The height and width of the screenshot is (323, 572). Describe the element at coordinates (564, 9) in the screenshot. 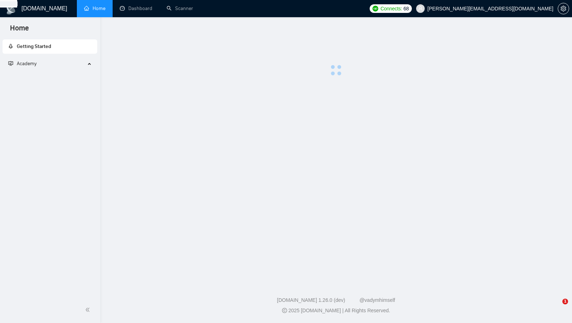

I see `button: setting` at that location.